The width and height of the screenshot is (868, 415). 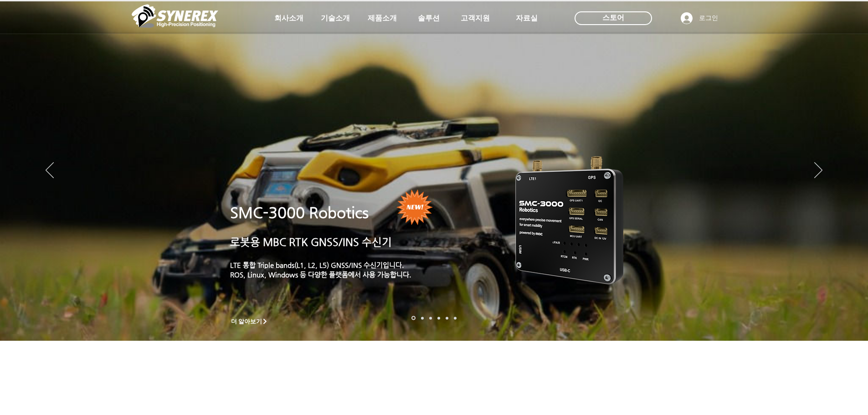 I want to click on span: 기술소개, so click(x=335, y=18).